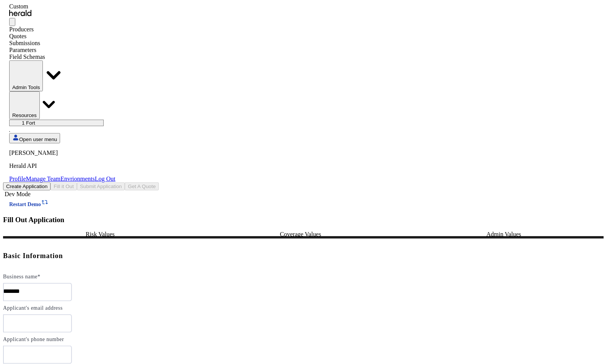 The height and width of the screenshot is (364, 607). Describe the element at coordinates (304, 220) in the screenshot. I see `h3: Fill Out Application` at that location.